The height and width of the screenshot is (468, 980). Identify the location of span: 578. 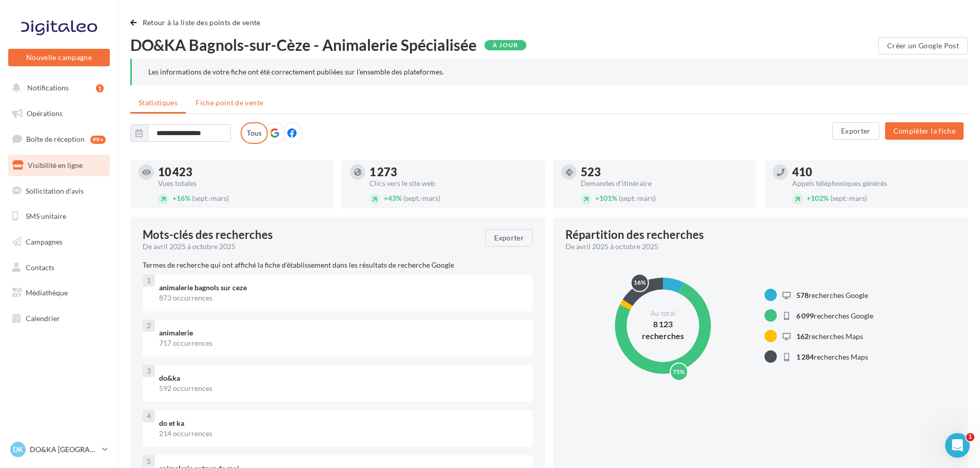
(803, 295).